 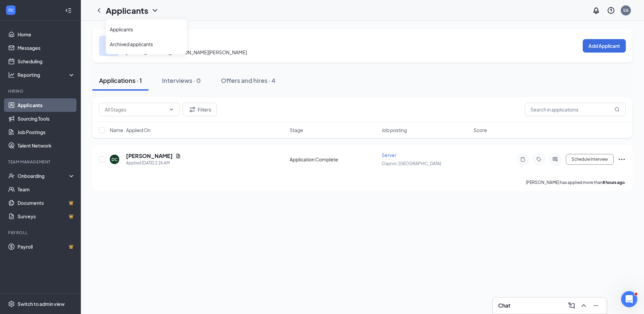 What do you see at coordinates (590, 159) in the screenshot?
I see `button: Schedule Interview` at bounding box center [590, 159].